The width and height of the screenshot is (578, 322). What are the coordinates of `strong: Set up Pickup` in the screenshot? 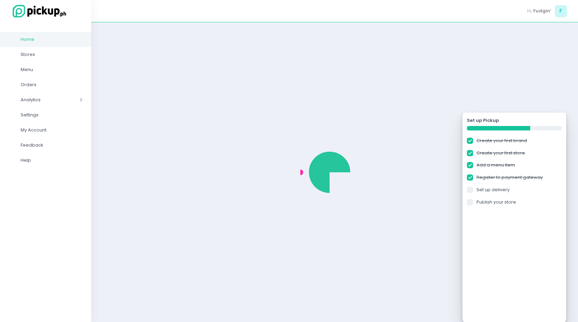 It's located at (482, 121).